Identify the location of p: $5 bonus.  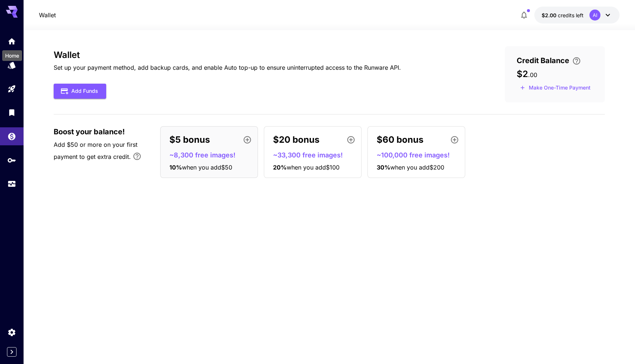
(190, 140).